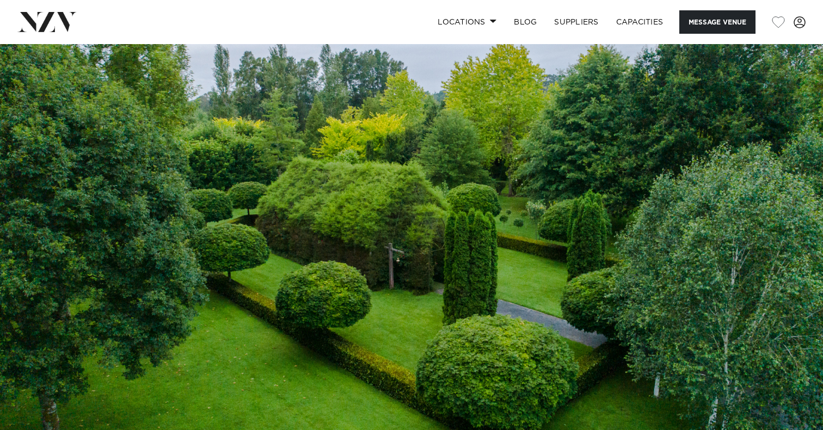 This screenshot has width=823, height=430. I want to click on a: Locations, so click(467, 22).